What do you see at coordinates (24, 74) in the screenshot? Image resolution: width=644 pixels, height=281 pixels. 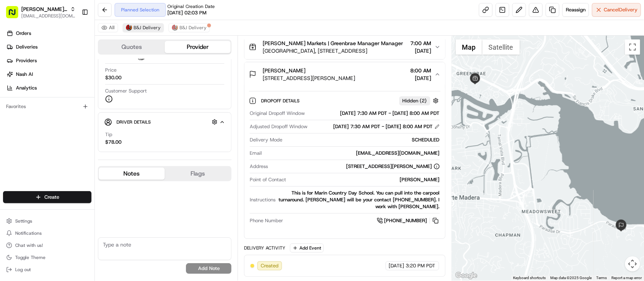 I see `span: Nash AI` at bounding box center [24, 74].